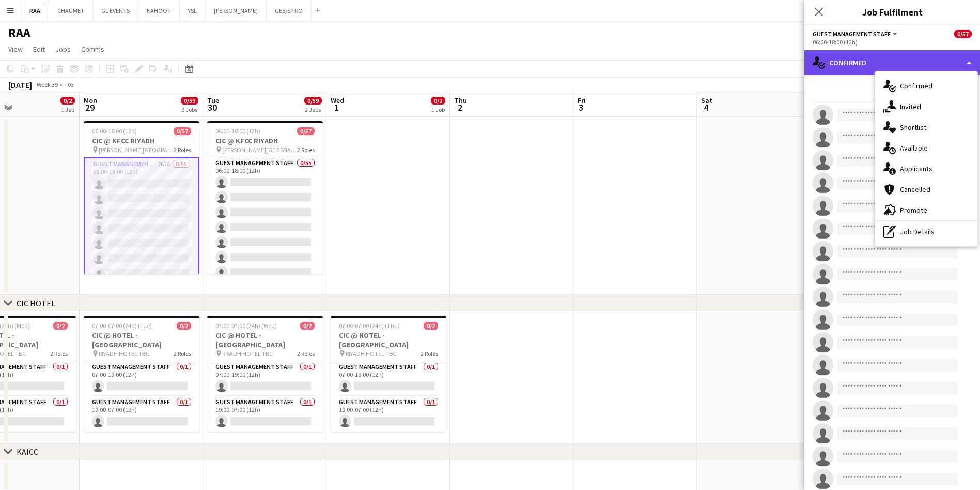 This screenshot has width=980, height=490. I want to click on span: Mon, so click(91, 101).